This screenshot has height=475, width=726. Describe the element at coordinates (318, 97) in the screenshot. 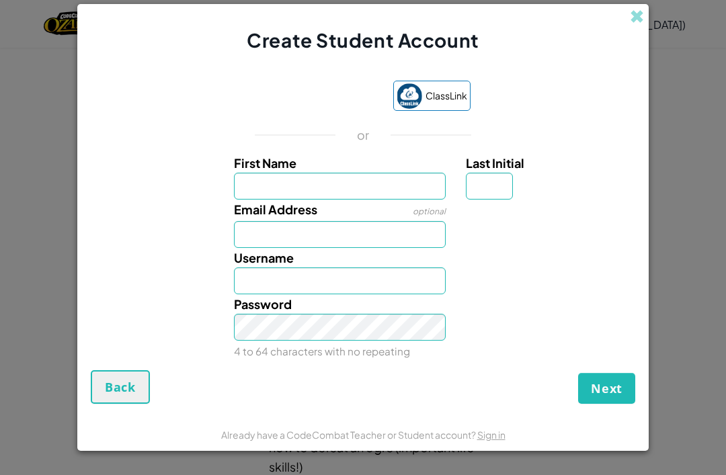

I see `div: Sign in with Google. Opens in new tab` at that location.